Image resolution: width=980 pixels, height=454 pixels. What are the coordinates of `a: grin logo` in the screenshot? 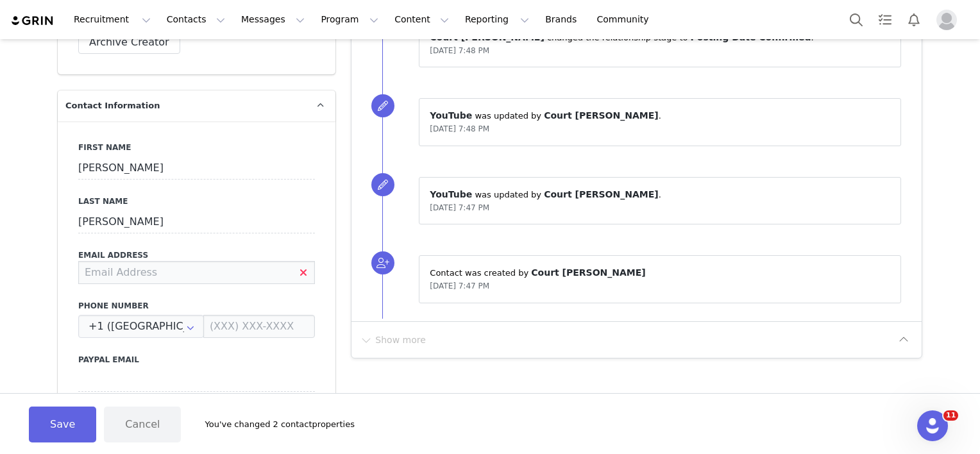 It's located at (32, 21).